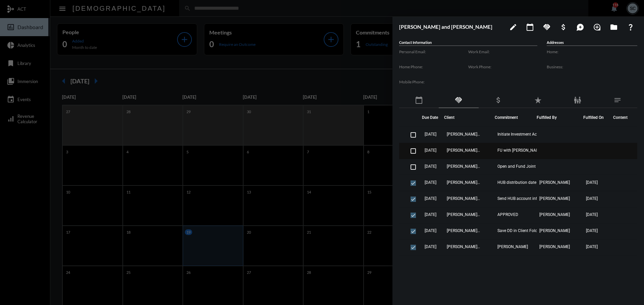 The height and width of the screenshot is (305, 644). What do you see at coordinates (524, 183) in the screenshot?
I see `span: HUB distribution date change` at bounding box center [524, 183].